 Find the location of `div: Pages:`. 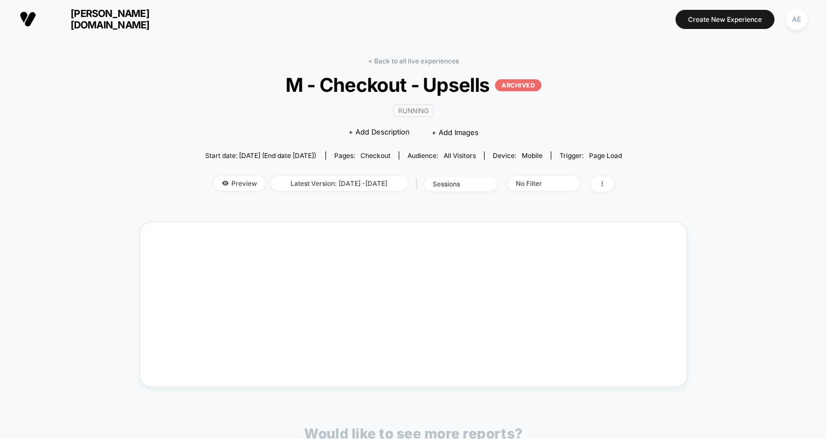

div: Pages: is located at coordinates (362, 155).